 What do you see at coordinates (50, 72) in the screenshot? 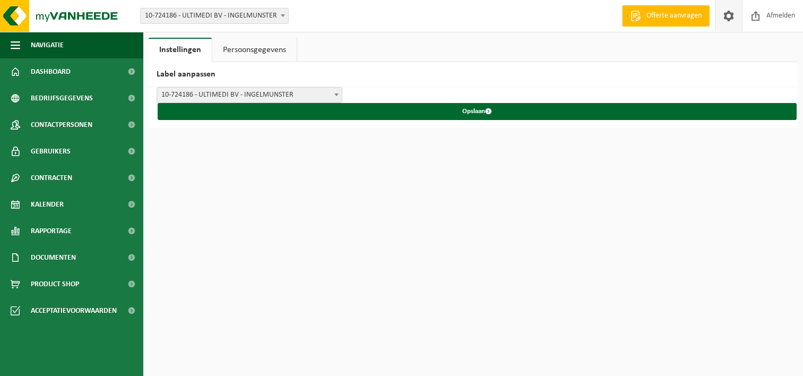
I see `span: Dashboard` at bounding box center [50, 72].